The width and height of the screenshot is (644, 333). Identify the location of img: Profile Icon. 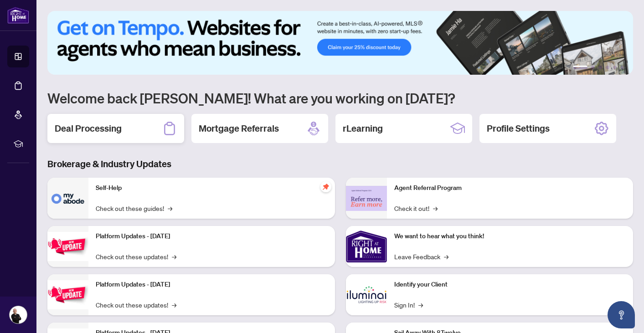
(18, 315).